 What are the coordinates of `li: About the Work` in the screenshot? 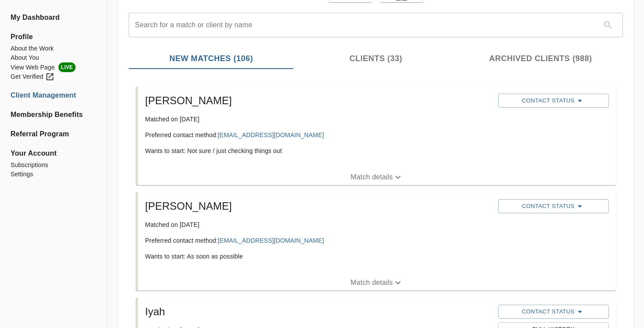 It's located at (54, 48).